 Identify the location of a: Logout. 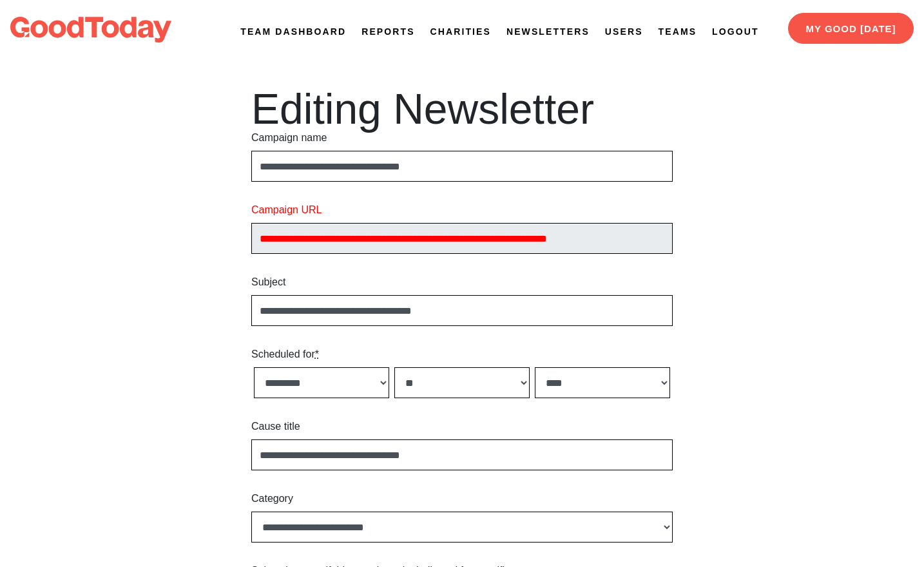
(735, 32).